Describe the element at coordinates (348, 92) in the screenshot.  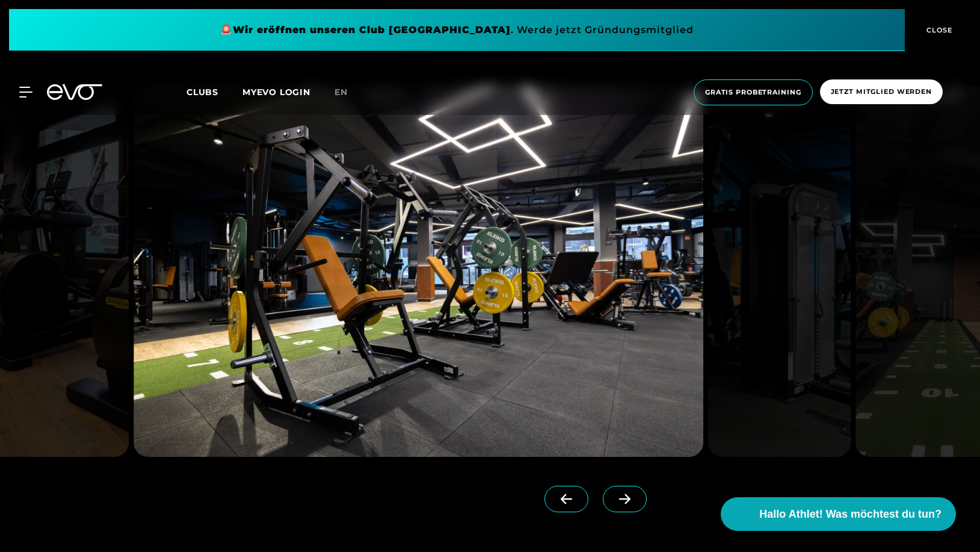
I see `a: en` at that location.